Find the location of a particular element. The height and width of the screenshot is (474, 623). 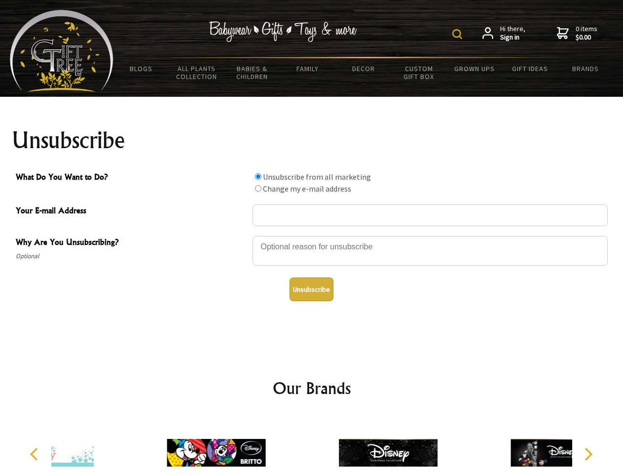

a: Hi there,Sign in is located at coordinates (504, 33).